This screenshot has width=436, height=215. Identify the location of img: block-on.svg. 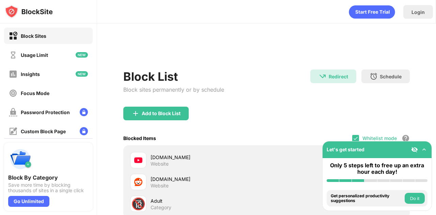
(13, 36).